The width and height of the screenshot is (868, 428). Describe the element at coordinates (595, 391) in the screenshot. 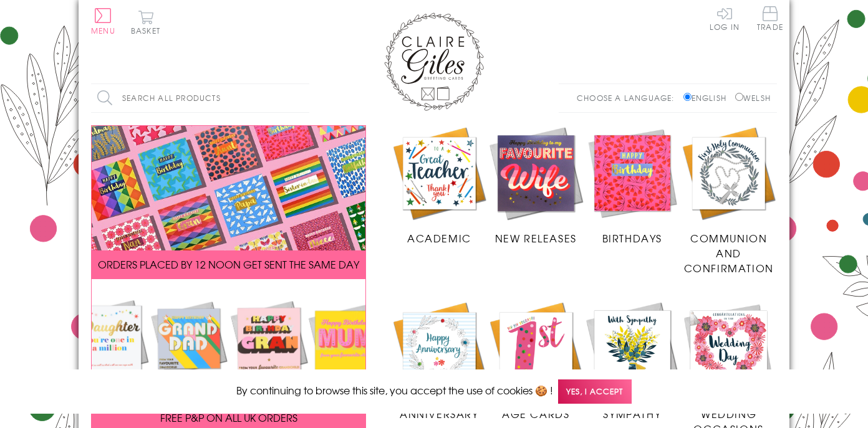

I see `span: Yes, I accept` at that location.